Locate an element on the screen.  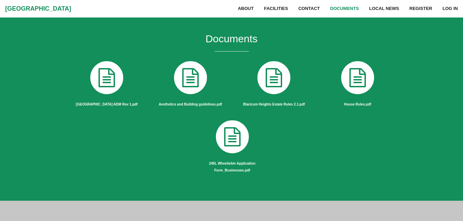
i: Aesthetics and Building Guidelines is located at coordinates (191, 78).